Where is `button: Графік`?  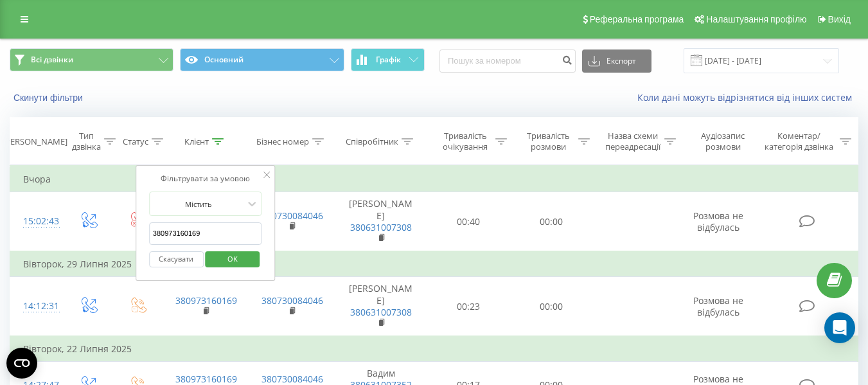
button: Графік is located at coordinates (388, 60).